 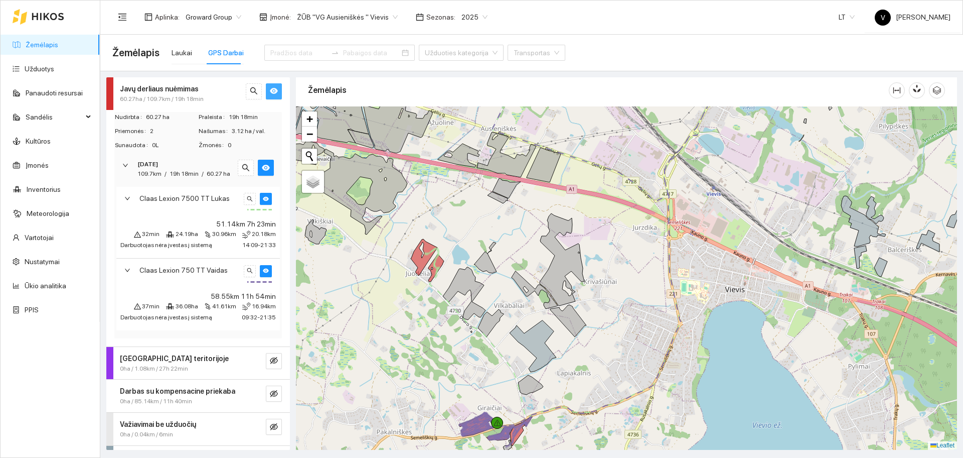 What do you see at coordinates (42, 261) in the screenshot?
I see `a: Nustatymai` at bounding box center [42, 261].